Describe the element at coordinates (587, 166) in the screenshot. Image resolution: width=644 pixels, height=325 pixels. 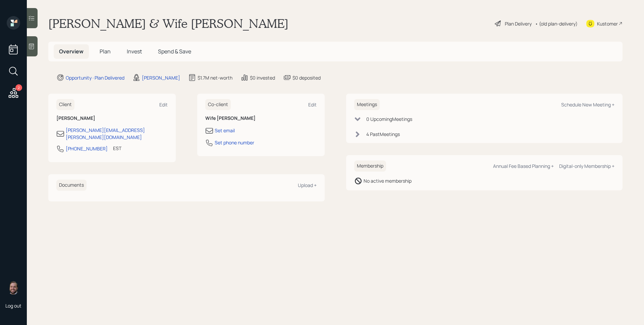
I see `div: Digital-only Membership +` at that location.